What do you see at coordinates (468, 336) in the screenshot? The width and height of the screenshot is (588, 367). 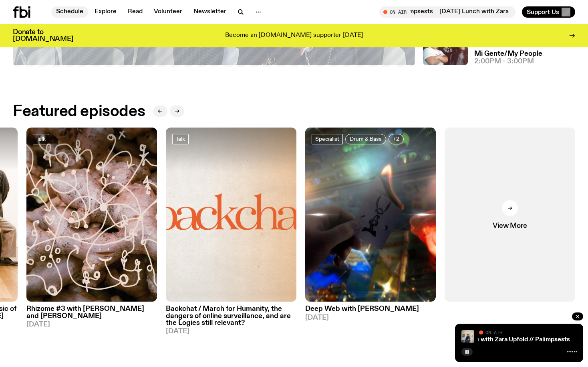 I see `a: Tash Brobyn at their exhibition, Palimpsests at Goodspace Gallery` at bounding box center [468, 336].